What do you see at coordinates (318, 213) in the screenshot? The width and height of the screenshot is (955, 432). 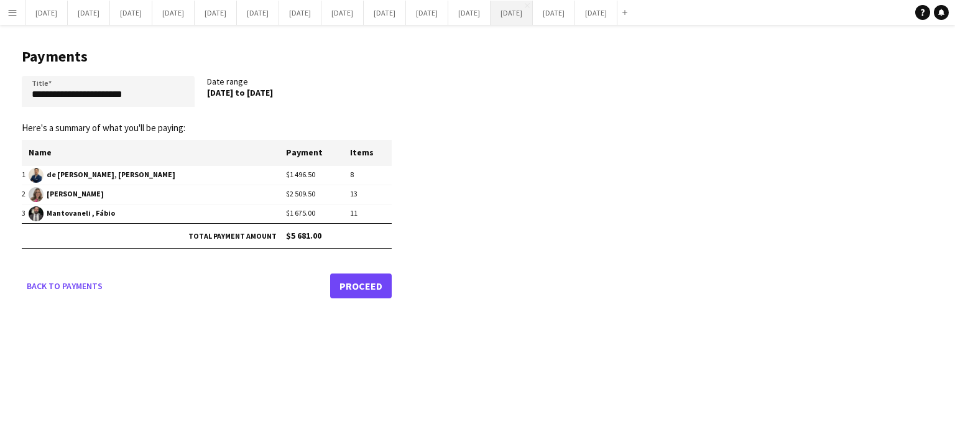 I see `td: $1 675.00` at bounding box center [318, 213].